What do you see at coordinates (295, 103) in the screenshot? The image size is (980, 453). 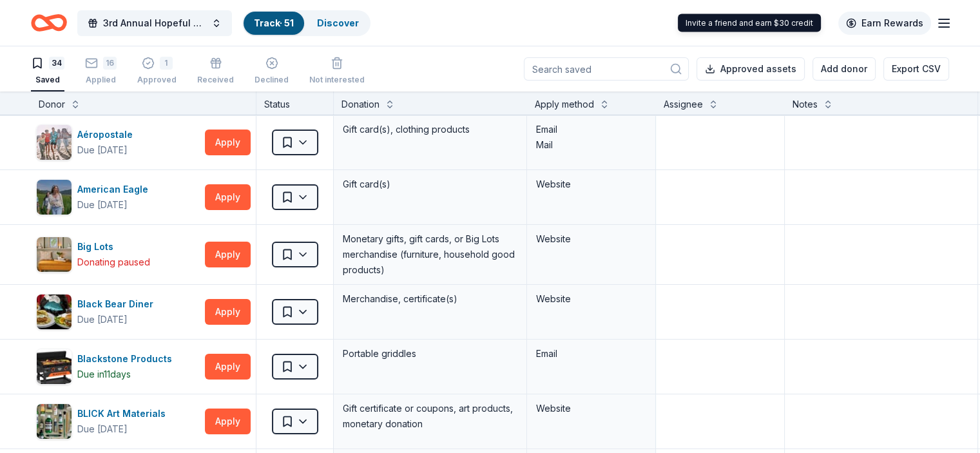 I see `div: Status` at bounding box center [295, 103].